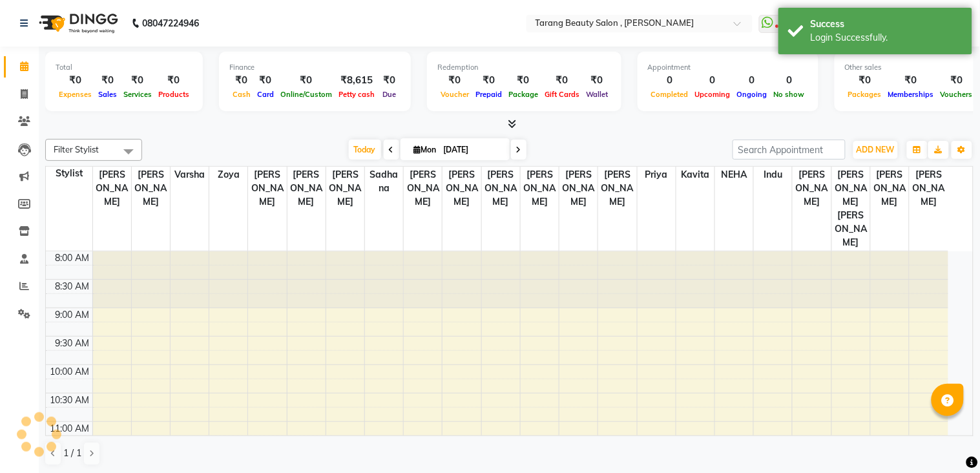 Image resolution: width=980 pixels, height=473 pixels. Describe the element at coordinates (242, 95) in the screenshot. I see `span: Cash` at that location.